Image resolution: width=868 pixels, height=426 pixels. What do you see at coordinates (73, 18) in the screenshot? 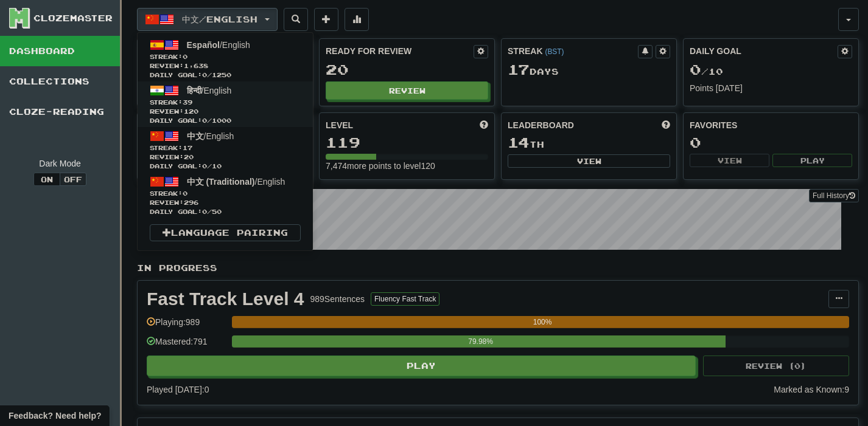
I see `div: Clozemaster` at bounding box center [73, 18].